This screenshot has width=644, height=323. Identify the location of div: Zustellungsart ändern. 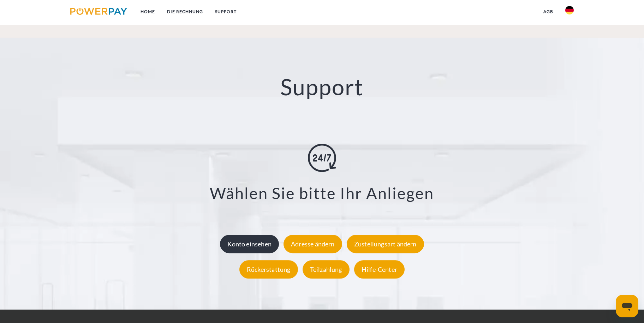
(386, 244).